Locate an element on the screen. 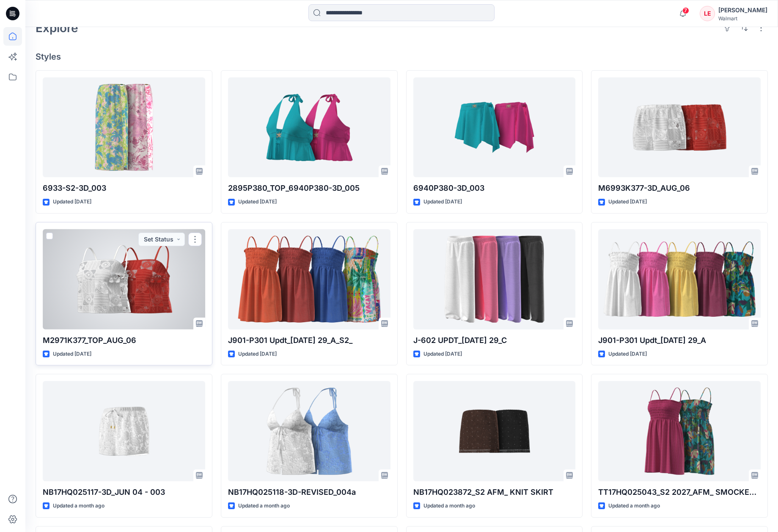 Image resolution: width=778 pixels, height=532 pixels. p: M6993K377-3D_AUG_06 is located at coordinates (680, 188).